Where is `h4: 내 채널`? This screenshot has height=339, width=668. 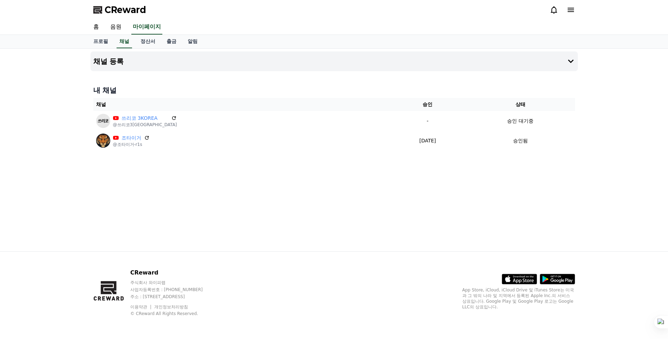 h4: 내 채널 is located at coordinates (334, 90).